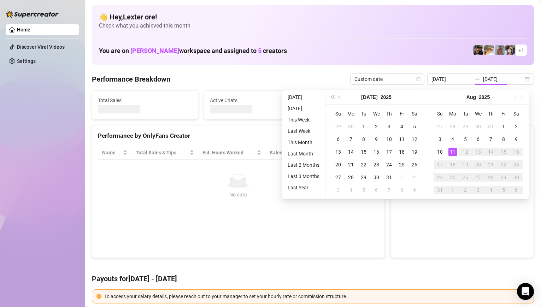 Image resolution: width=541 pixels, height=307 pixels. I want to click on img: Zac, so click(489, 50).